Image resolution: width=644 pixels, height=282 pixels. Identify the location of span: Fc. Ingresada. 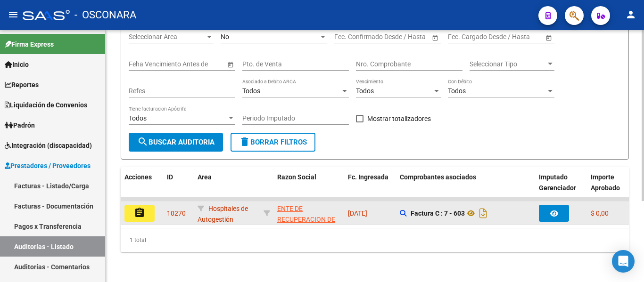
(368, 177).